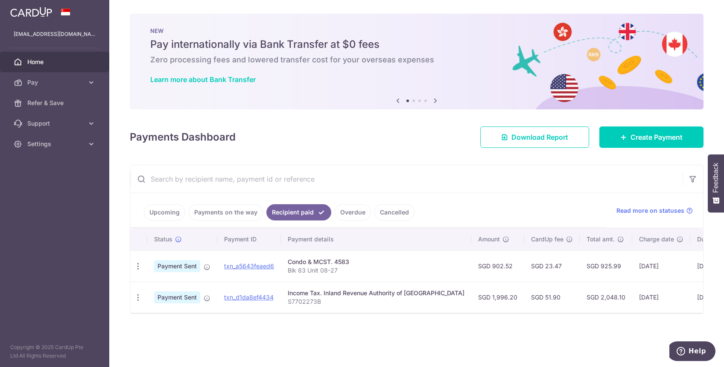 This screenshot has height=367, width=724. What do you see at coordinates (376, 262) in the screenshot?
I see `div: Condo & MCST. 4583` at bounding box center [376, 262].